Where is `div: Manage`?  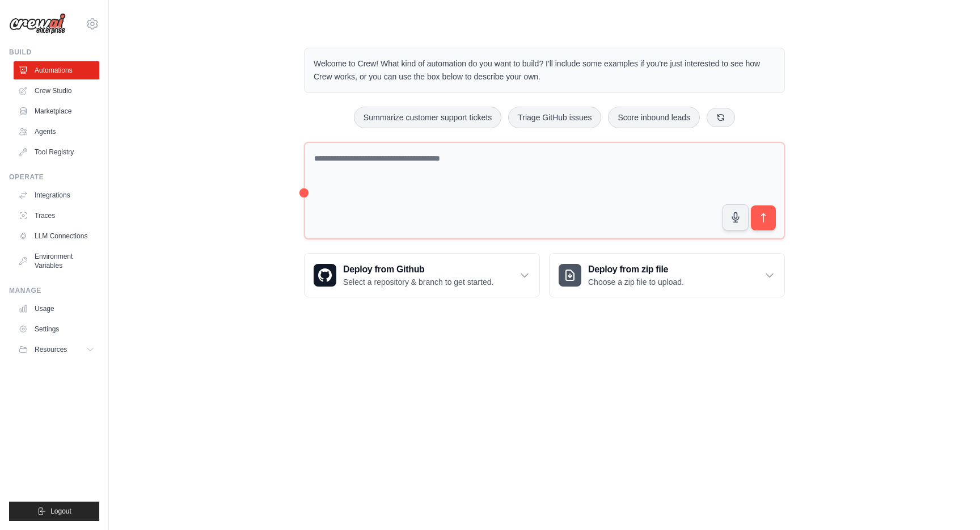
div: Manage is located at coordinates (54, 291).